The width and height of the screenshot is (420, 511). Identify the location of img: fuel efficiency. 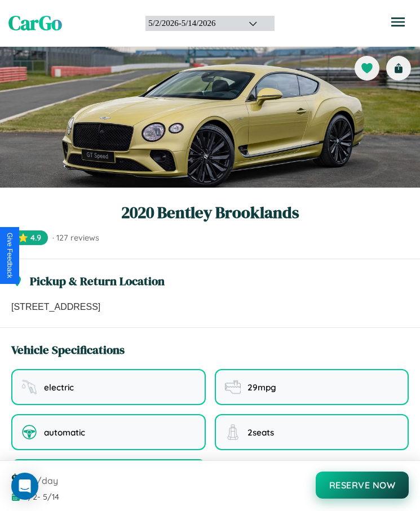
(233, 387).